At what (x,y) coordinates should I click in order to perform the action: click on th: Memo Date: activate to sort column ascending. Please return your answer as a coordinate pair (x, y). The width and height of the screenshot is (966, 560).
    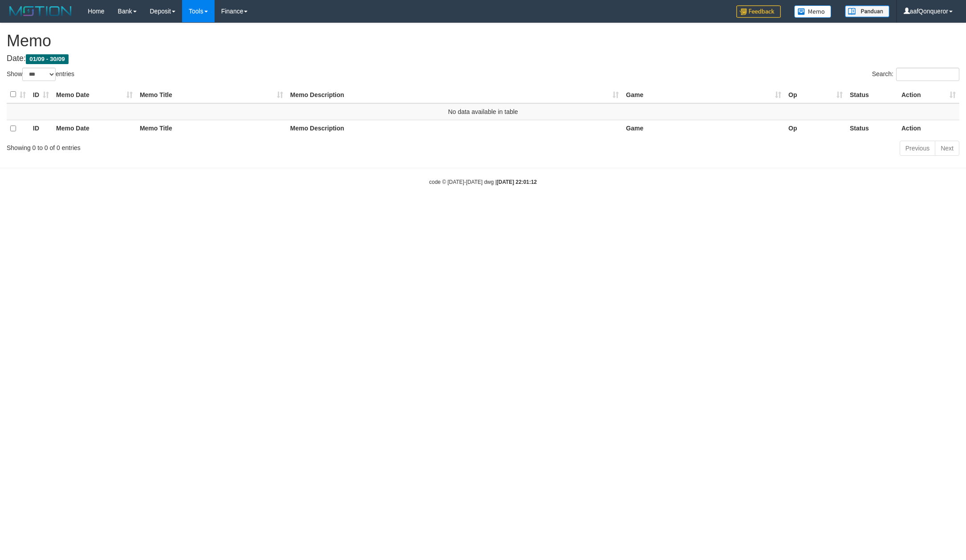
    Looking at the image, I should click on (95, 95).